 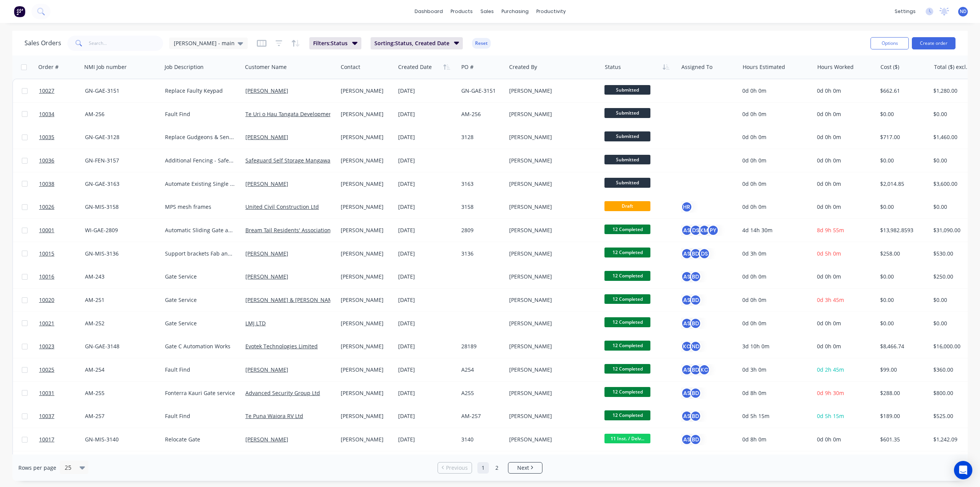 What do you see at coordinates (830, 369) in the screenshot?
I see `span: 0d 2h 45m` at bounding box center [830, 369].